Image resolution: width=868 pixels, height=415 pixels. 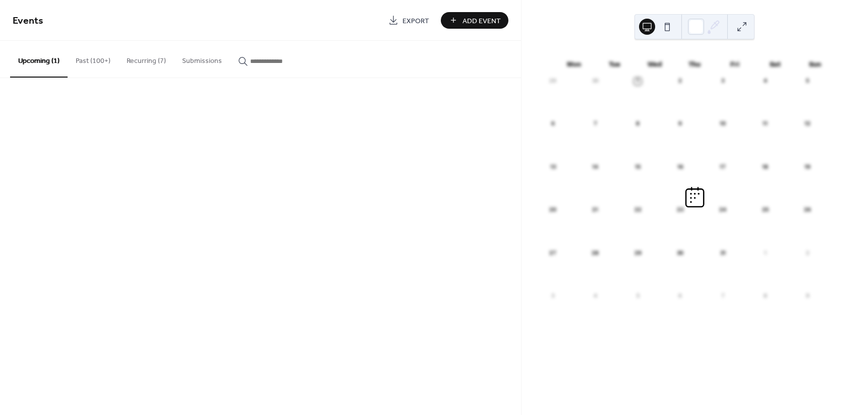 What do you see at coordinates (39, 59) in the screenshot?
I see `button: Upcoming (1)` at bounding box center [39, 59].